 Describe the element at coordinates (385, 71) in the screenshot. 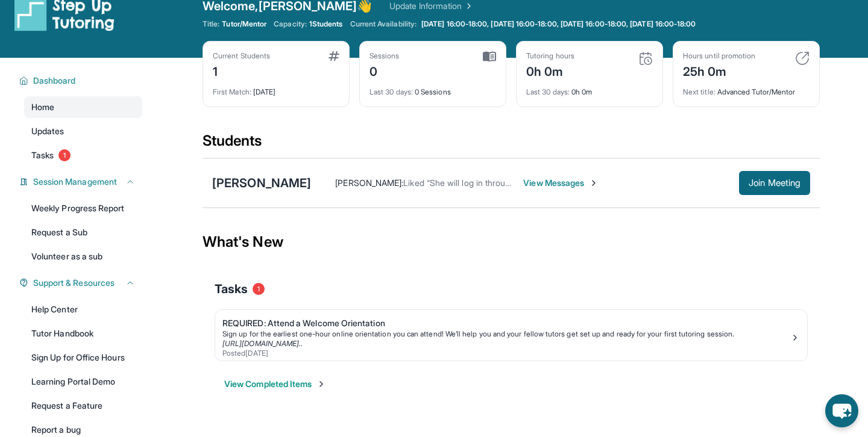

I see `div: 0` at that location.